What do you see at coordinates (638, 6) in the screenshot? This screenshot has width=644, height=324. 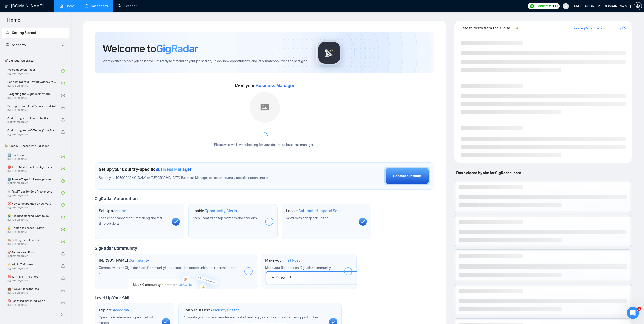 I see `button: setting` at bounding box center [638, 6].